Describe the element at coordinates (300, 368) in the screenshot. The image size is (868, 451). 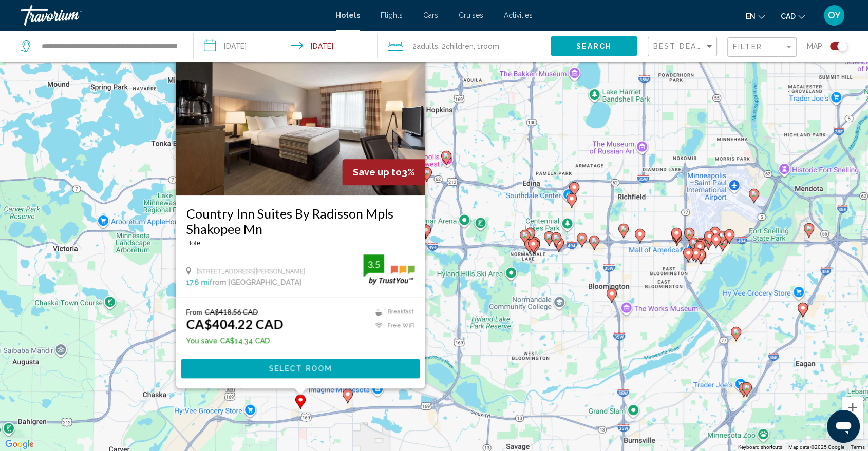
I see `a: Select Room` at that location.